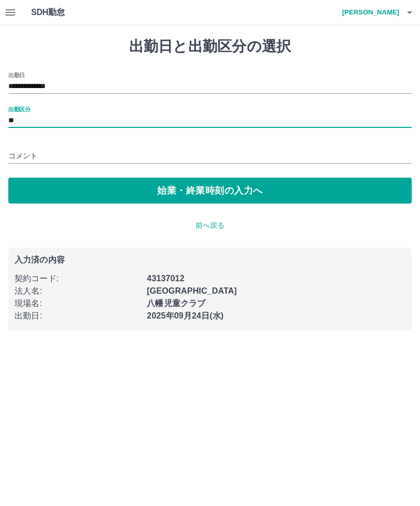 Image resolution: width=420 pixels, height=506 pixels. What do you see at coordinates (210, 191) in the screenshot?
I see `button: 始業・終業時刻の入力へ` at bounding box center [210, 191].